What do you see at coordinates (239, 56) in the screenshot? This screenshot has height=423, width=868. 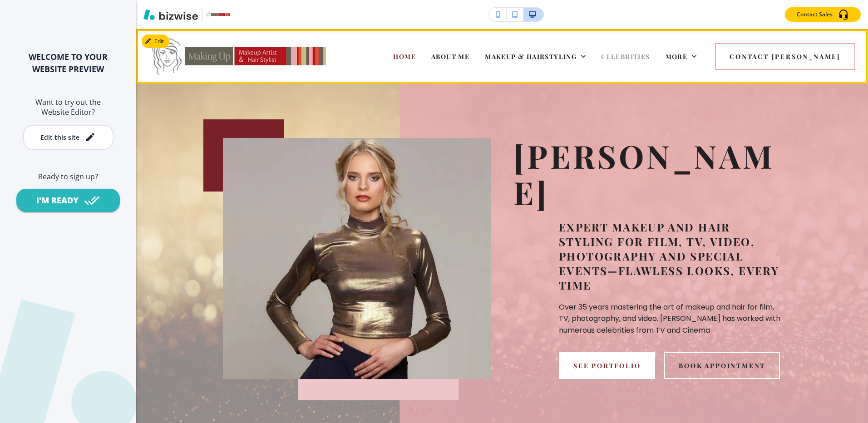 I see `img: Doris Lew` at bounding box center [239, 56].